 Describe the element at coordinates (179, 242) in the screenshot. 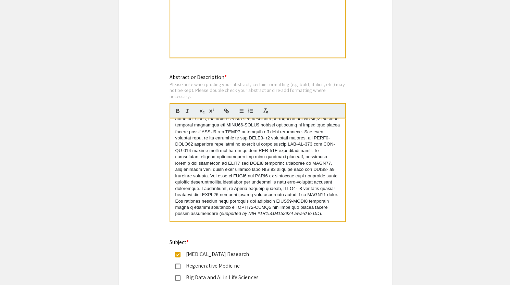

I see `mat-label: Subject` at that location.